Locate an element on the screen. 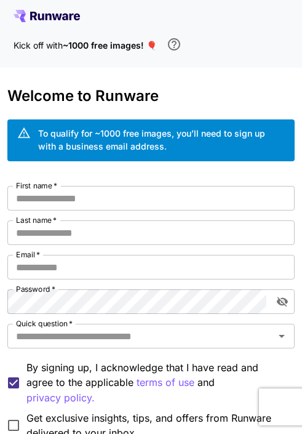 This screenshot has height=434, width=302. span: Kick off with is located at coordinates (38, 45).